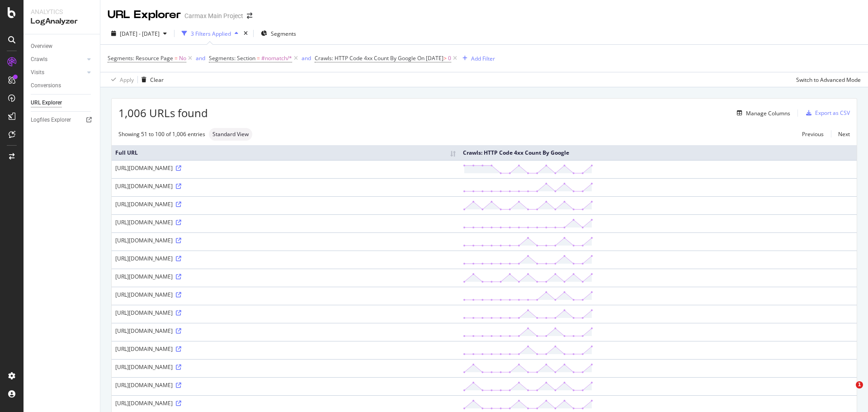 The height and width of the screenshot is (412, 868). Describe the element at coordinates (232, 58) in the screenshot. I see `span: Segments: Section` at that location.